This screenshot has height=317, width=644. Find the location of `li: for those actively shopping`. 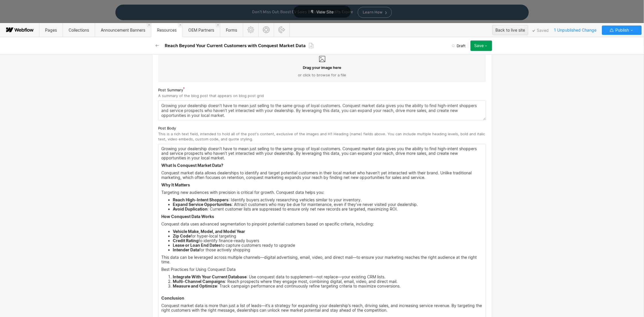

li: for those actively shopping is located at coordinates (328, 250).